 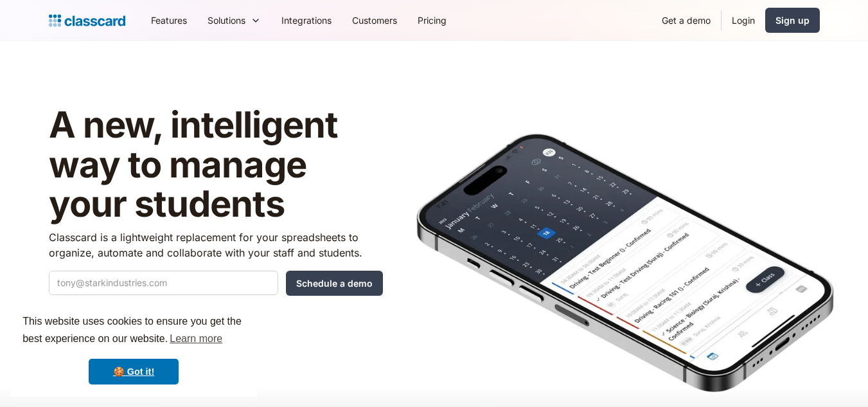 What do you see at coordinates (374, 20) in the screenshot?
I see `a: Customers` at bounding box center [374, 20].